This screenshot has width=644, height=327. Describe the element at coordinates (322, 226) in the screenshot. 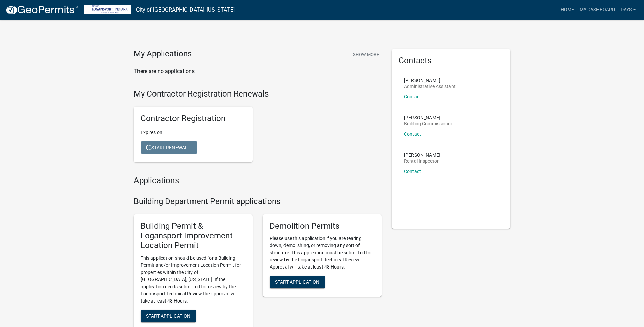

I see `h5: Demolition Permits` at that location.